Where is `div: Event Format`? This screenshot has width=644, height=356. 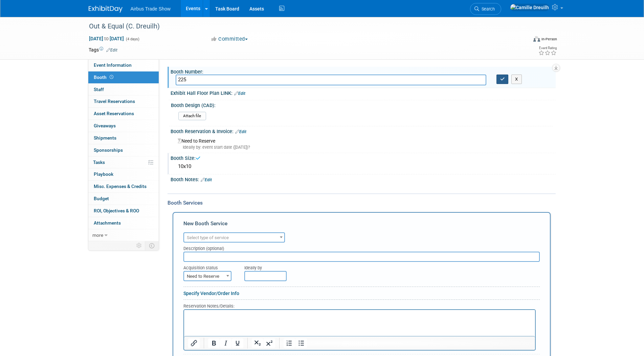 div: Event Format is located at coordinates (522, 41).